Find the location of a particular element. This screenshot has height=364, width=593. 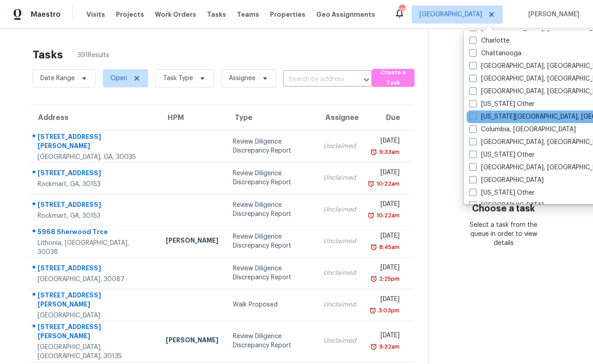

div: 5968 Sherwood Trce is located at coordinates (94, 233).